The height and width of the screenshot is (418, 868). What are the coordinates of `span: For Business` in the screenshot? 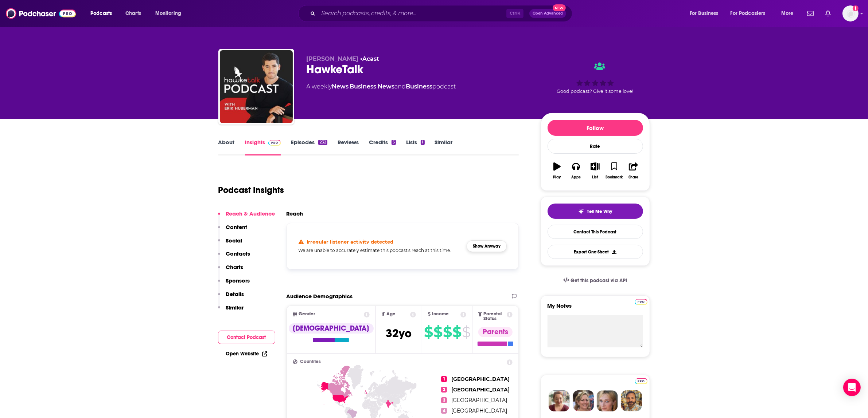 It's located at (704, 13).